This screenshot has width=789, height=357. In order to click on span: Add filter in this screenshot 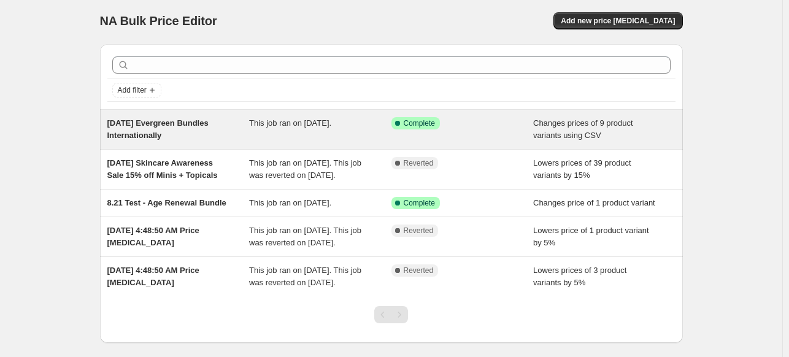, I will do `click(132, 90)`.